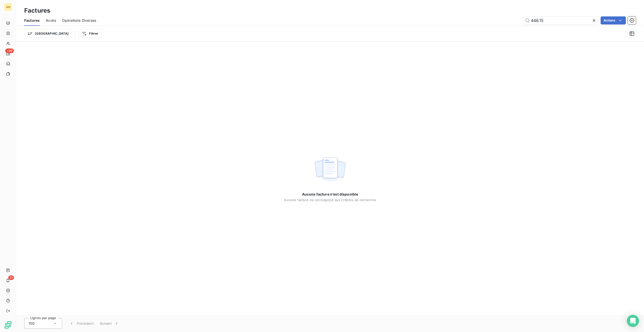 The height and width of the screenshot is (332, 644). I want to click on div: Open Intercom Messenger, so click(633, 321).